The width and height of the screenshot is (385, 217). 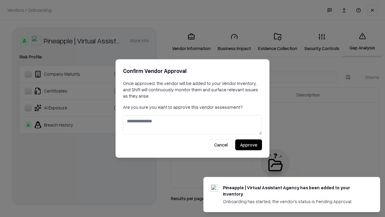 What do you see at coordinates (193, 71) in the screenshot?
I see `h2: Confirm Vendor Approval` at bounding box center [193, 71].